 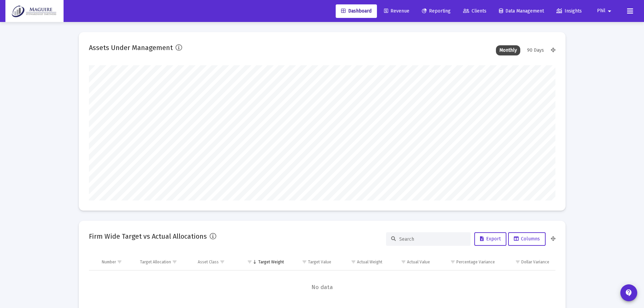 I want to click on span: Show filter options for column 'Target Allocation', so click(x=174, y=262).